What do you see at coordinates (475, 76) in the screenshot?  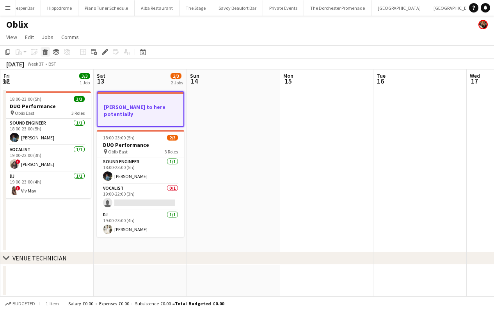 I see `span: Wed` at bounding box center [475, 76].